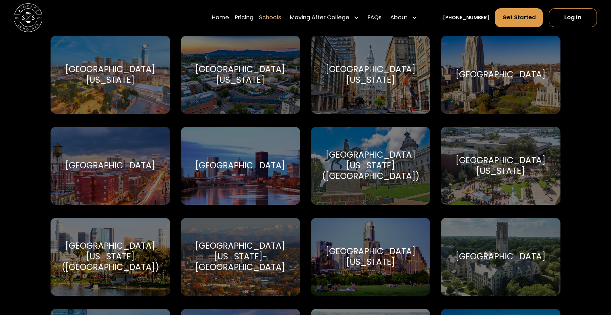 The width and height of the screenshot is (611, 315). Describe the element at coordinates (28, 18) in the screenshot. I see `img: Storage Scholars main logo` at that location.